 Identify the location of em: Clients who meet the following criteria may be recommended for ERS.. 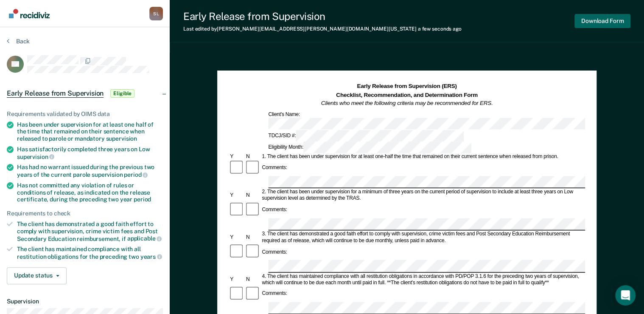
(407, 103).